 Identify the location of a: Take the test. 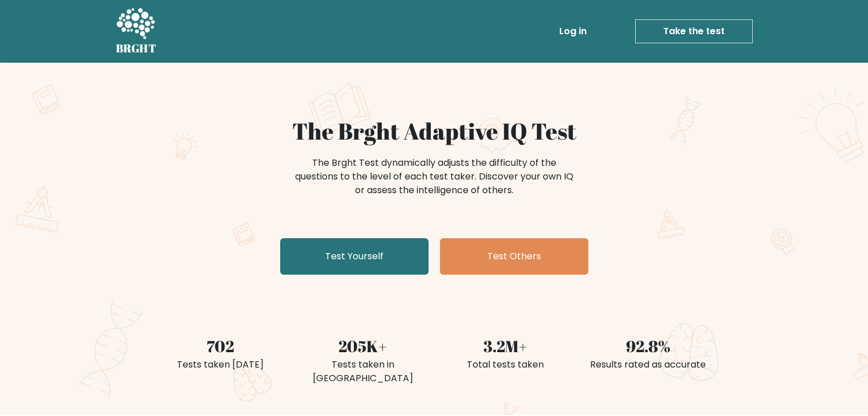
(694, 31).